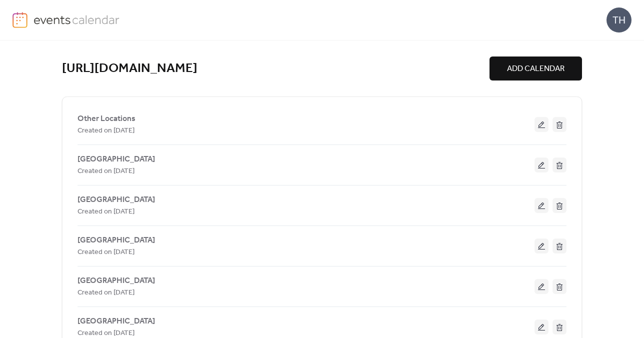 The image size is (644, 338). What do you see at coordinates (536, 68) in the screenshot?
I see `button: ADD CALENDAR` at bounding box center [536, 68].